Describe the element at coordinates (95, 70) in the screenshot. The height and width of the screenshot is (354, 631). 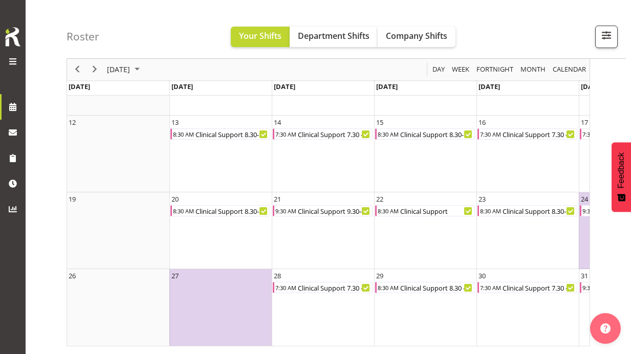
I see `button: Next` at that location.